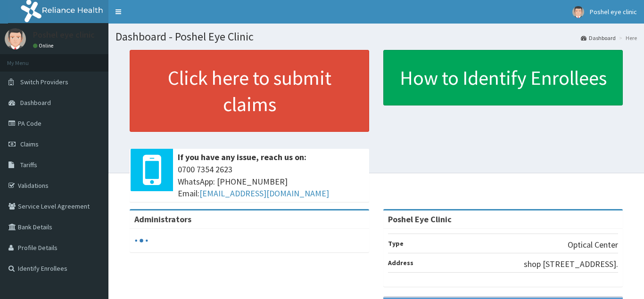 The image size is (644, 299). What do you see at coordinates (44, 46) in the screenshot?
I see `a: Online` at bounding box center [44, 46].